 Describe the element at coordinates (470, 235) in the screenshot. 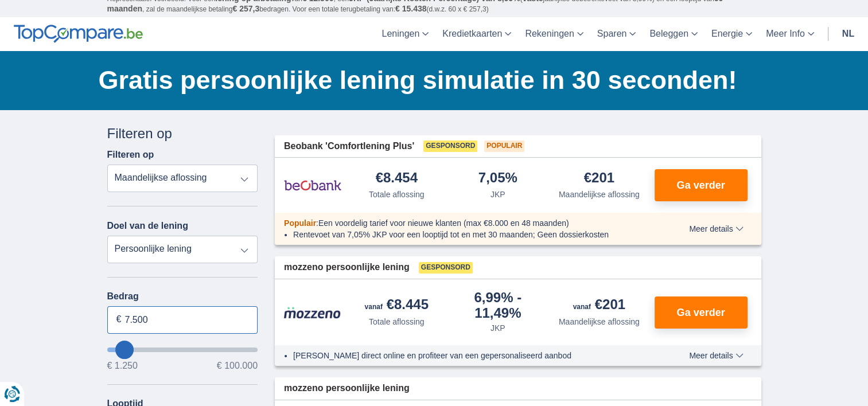

I see `li: Rentevoet van 7,05% JKP voor een looptijd tot en met 30 maanden; Geen dossierkosten` at that location.